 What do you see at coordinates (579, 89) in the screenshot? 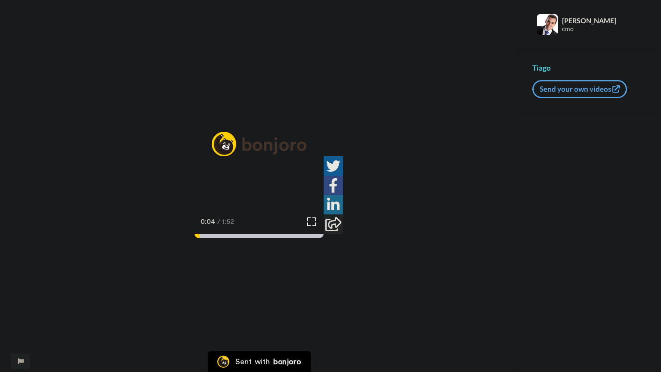
I see `button: Send your own videos` at bounding box center [579, 89].